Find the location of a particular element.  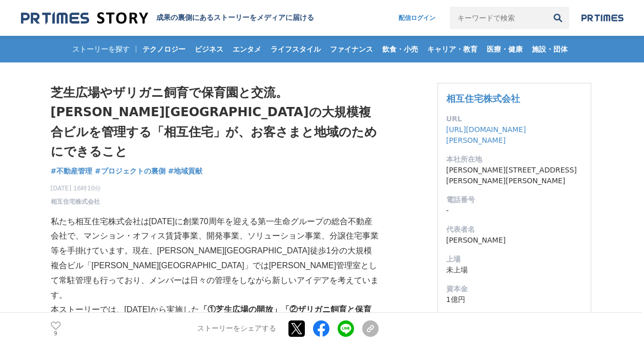

span: #地域貢献 is located at coordinates (186, 171).